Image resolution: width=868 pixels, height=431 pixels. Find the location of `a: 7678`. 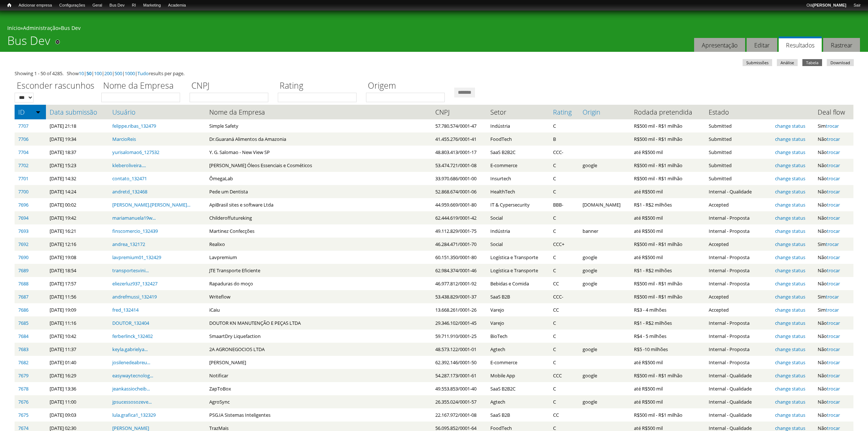

a: 7678 is located at coordinates (24, 389).